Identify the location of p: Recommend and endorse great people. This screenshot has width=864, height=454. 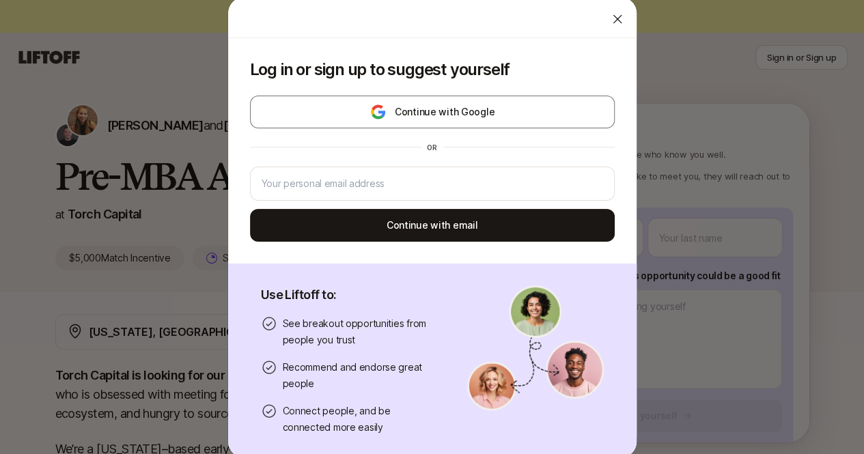
(359, 376).